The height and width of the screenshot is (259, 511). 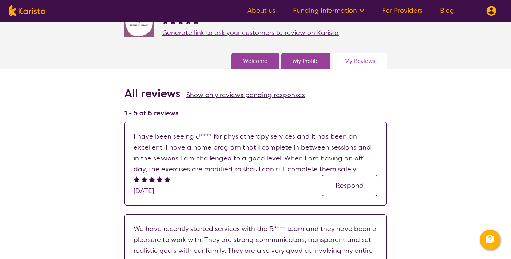 What do you see at coordinates (27, 11) in the screenshot?
I see `img: Karista logo` at bounding box center [27, 11].